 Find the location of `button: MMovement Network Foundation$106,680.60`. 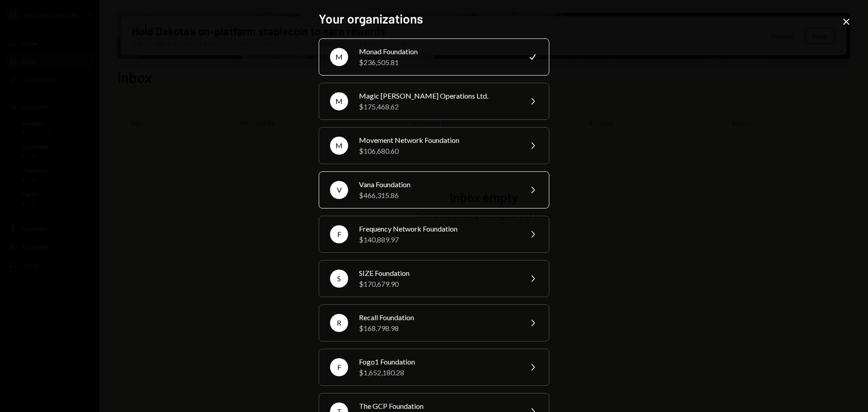

button: MMovement Network Foundation$106,680.60 is located at coordinates (434, 145).